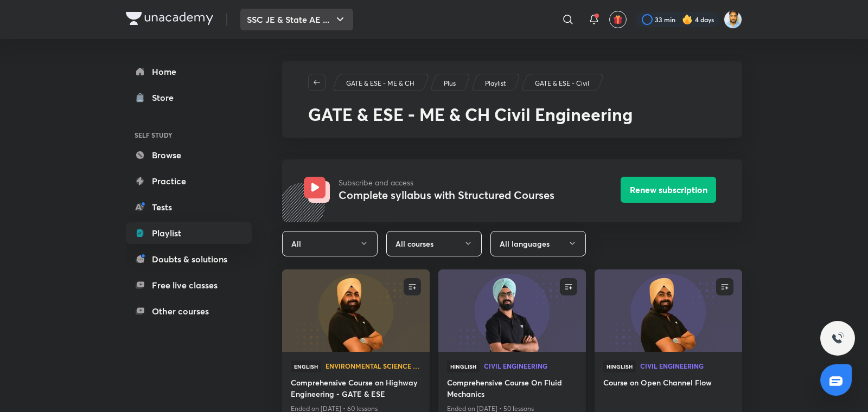 Image resolution: width=868 pixels, height=412 pixels. Describe the element at coordinates (169, 20) in the screenshot. I see `a: Company Logo` at that location.